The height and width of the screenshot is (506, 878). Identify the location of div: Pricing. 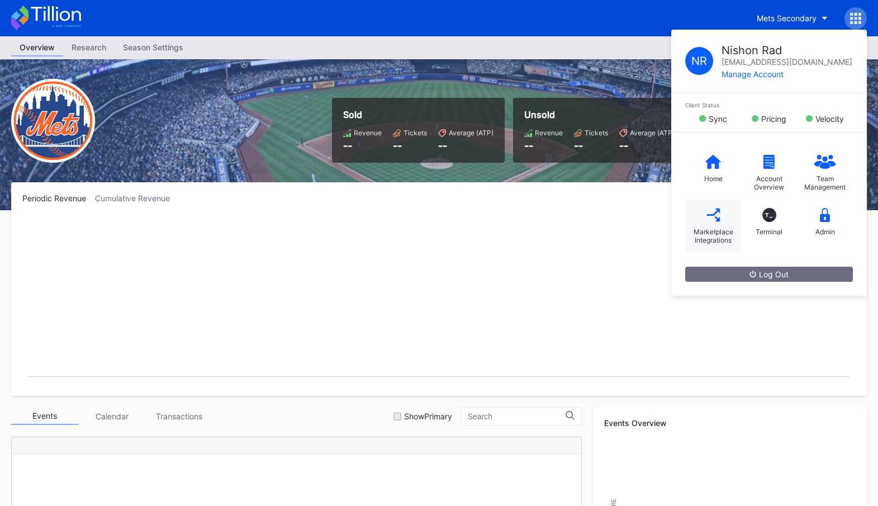
(774, 119).